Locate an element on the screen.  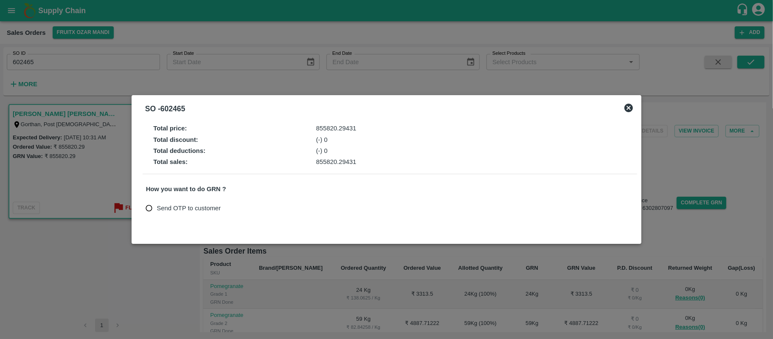
strong: Total sales : is located at coordinates (170, 162).